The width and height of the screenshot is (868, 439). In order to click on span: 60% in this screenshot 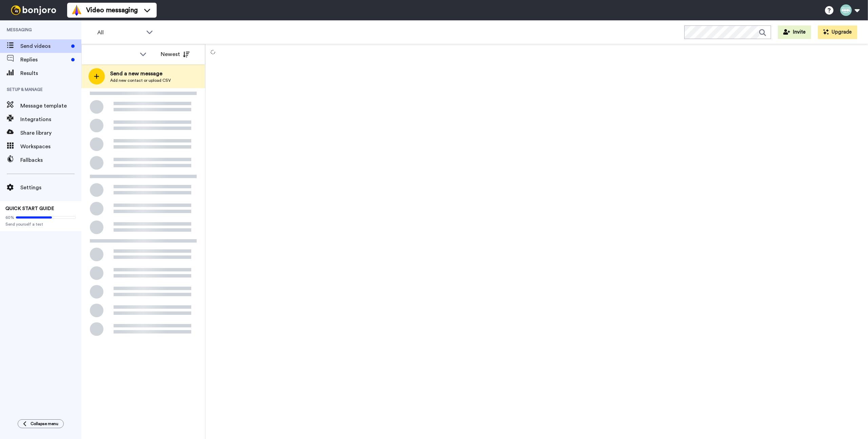, I will do `click(10, 217)`.